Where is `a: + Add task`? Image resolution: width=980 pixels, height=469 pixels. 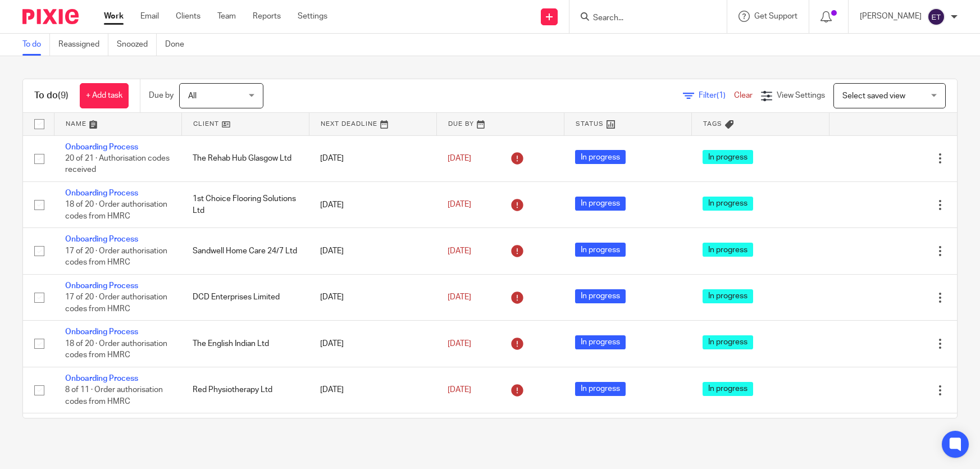 a: + Add task is located at coordinates (104, 95).